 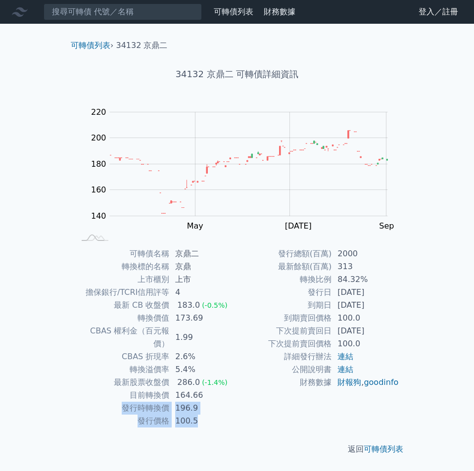 What do you see at coordinates (189, 305) in the screenshot?
I see `div: 183.0` at bounding box center [189, 305].